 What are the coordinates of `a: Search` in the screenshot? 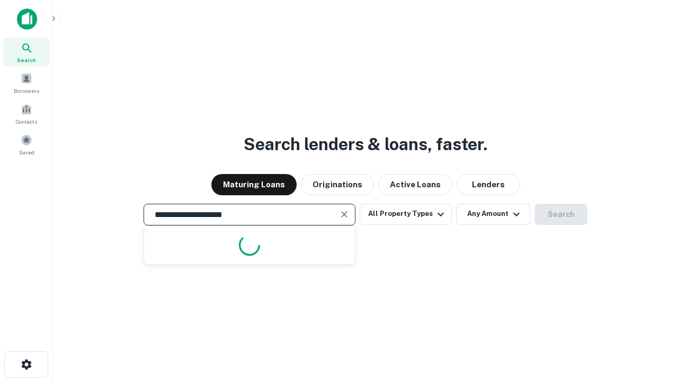 It's located at (27, 52).